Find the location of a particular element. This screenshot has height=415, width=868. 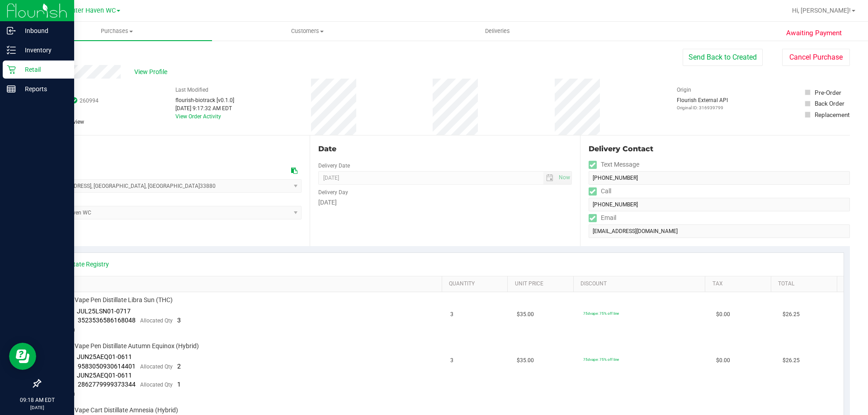

a: Total is located at coordinates (805, 284).